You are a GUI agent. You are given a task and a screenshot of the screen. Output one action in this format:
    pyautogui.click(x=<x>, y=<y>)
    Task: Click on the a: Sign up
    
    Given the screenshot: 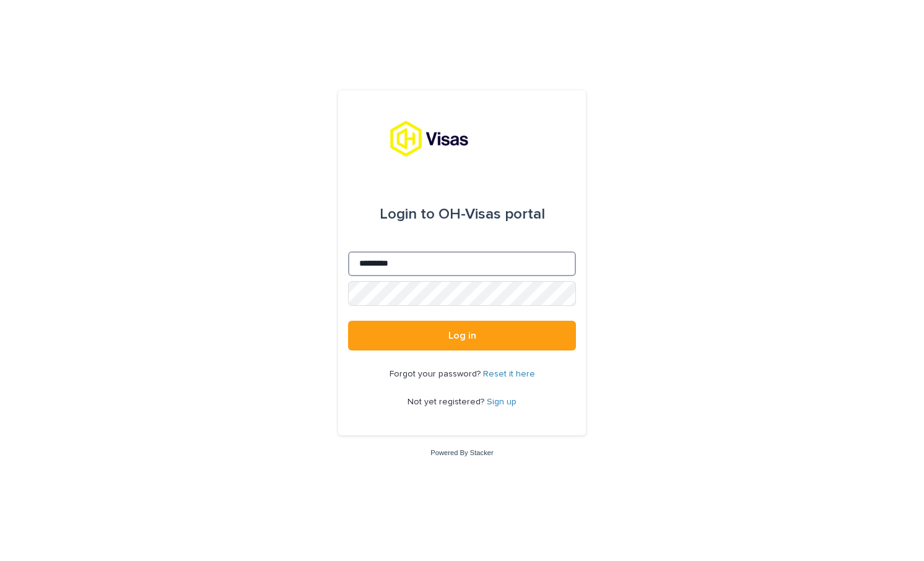 What is the action you would take?
    pyautogui.click(x=502, y=402)
    